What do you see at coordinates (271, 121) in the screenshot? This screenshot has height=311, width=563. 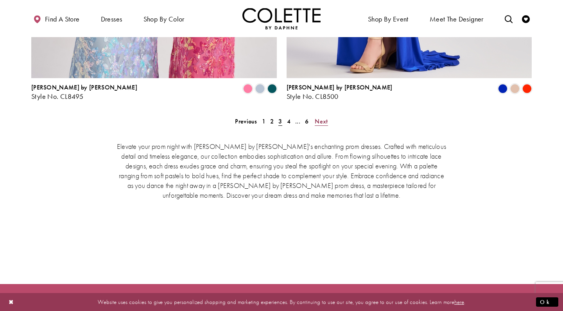 I see `span: 2` at bounding box center [271, 121].